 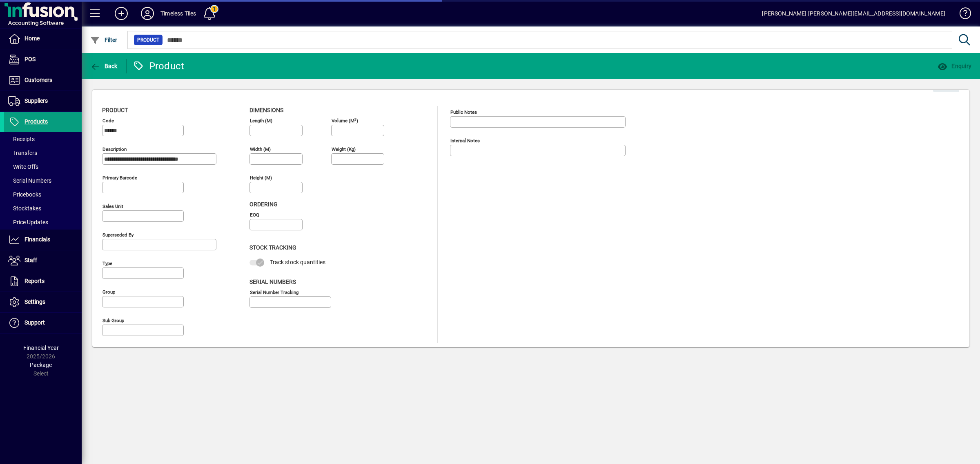 I want to click on a: Receipts, so click(x=43, y=139).